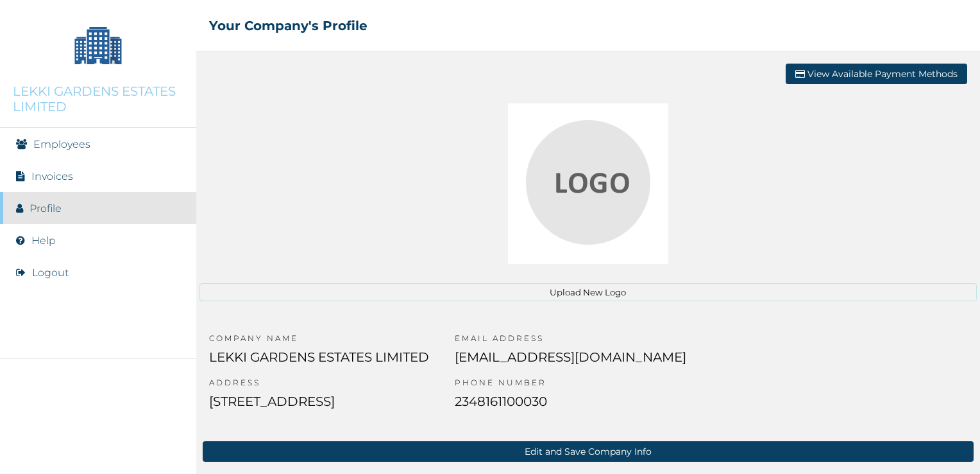 The height and width of the screenshot is (474, 980). I want to click on a: Employees, so click(61, 143).